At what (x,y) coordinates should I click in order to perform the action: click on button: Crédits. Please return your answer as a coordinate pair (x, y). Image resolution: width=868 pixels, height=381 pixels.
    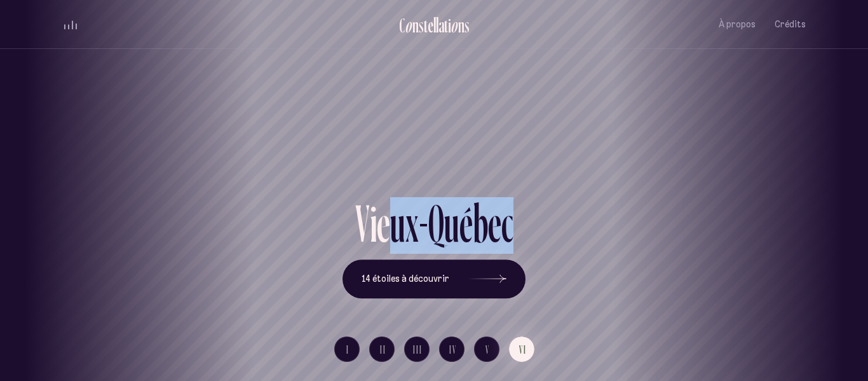
    Looking at the image, I should click on (789, 24).